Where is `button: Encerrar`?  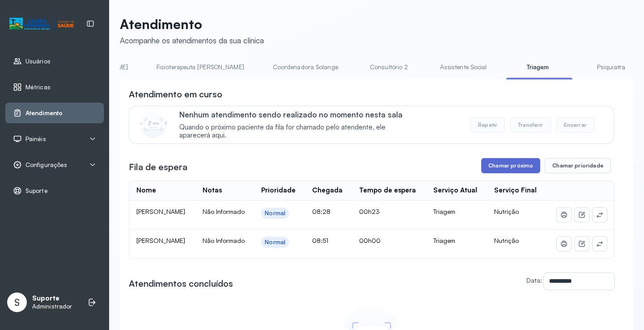
button: Encerrar is located at coordinates (575, 125).